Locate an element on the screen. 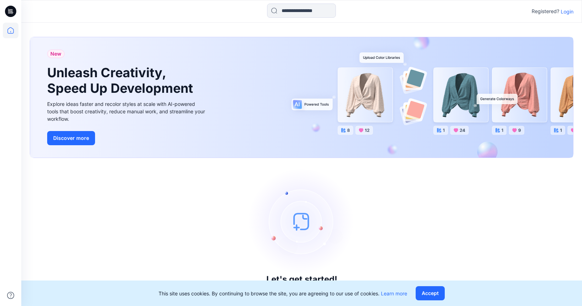  button: Accept is located at coordinates (430, 294).